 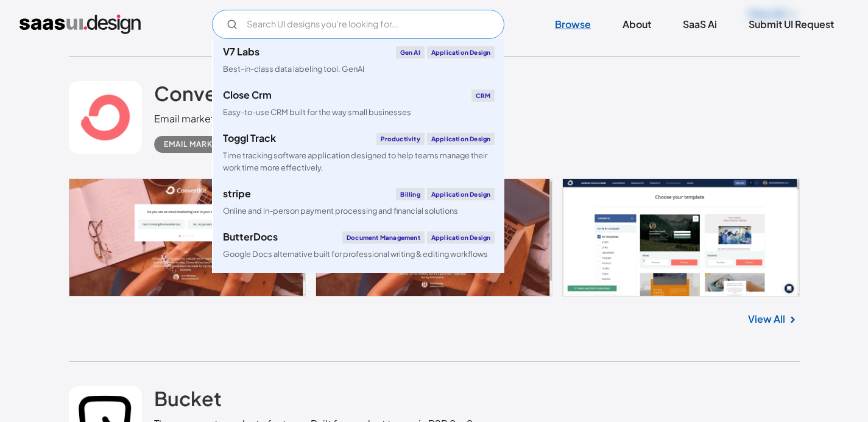 I want to click on h2: ConvertKit, so click(x=206, y=93).